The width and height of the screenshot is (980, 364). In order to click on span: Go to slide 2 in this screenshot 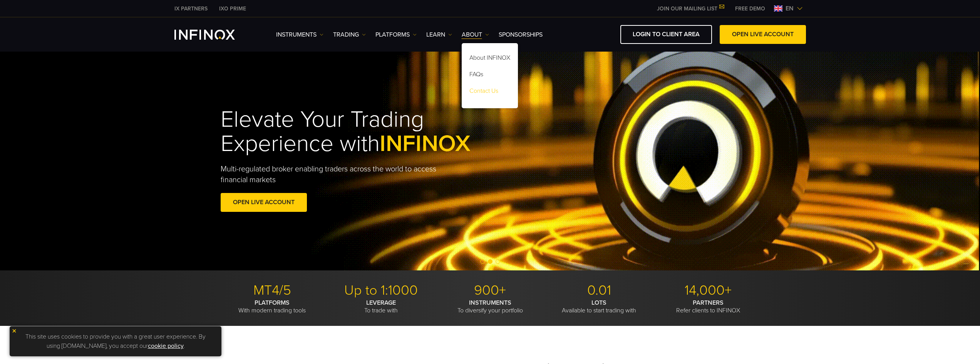, I will do `click(490, 262)`.